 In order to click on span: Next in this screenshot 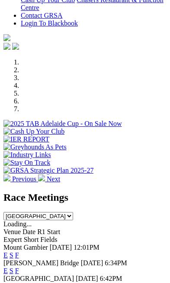, I will do `click(53, 179)`.